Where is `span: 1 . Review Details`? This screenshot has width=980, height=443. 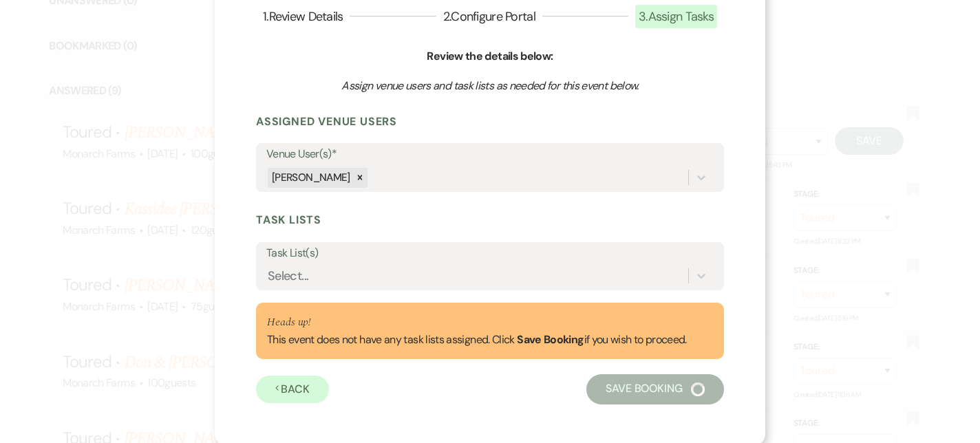 span: 1 . Review Details is located at coordinates (303, 17).